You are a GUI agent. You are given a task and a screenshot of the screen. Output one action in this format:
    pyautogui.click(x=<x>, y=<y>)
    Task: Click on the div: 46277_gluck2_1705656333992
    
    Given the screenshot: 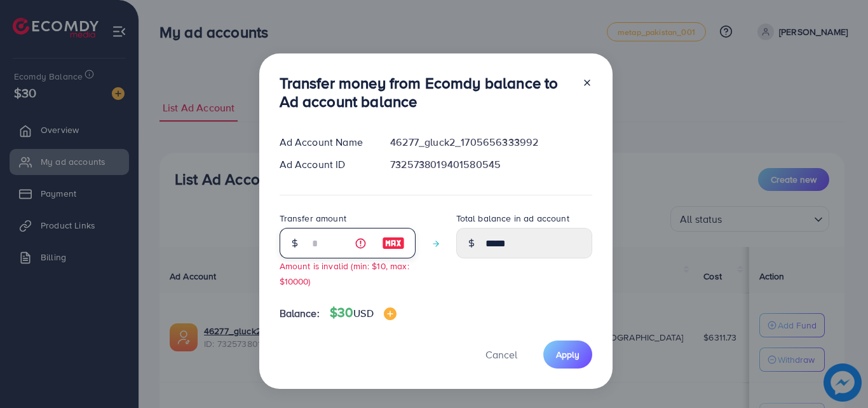 What is the action you would take?
    pyautogui.click(x=491, y=142)
    